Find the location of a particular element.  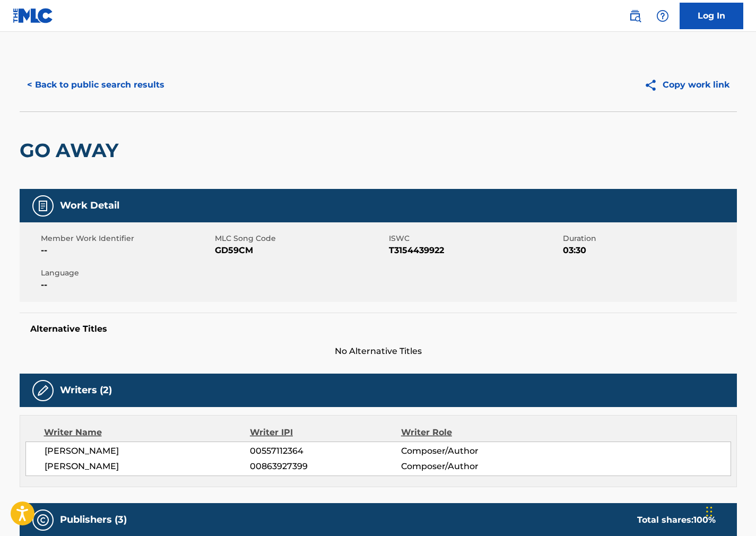

h2: GO AWAY is located at coordinates (72, 150).